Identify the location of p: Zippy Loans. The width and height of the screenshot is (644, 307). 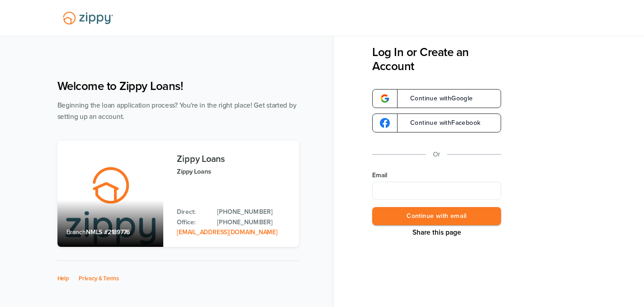
(233, 171).